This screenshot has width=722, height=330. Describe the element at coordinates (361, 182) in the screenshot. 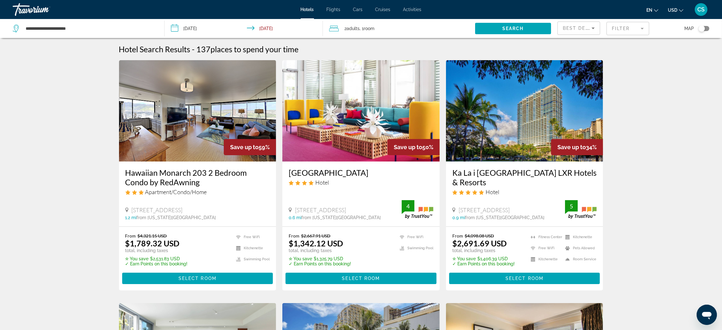

I see `div: 4 star Hotel` at that location.